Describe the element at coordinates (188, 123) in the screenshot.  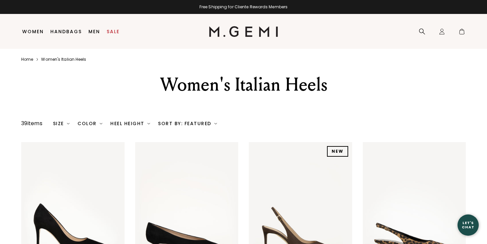
I see `div: Sort By: Featured` at that location.